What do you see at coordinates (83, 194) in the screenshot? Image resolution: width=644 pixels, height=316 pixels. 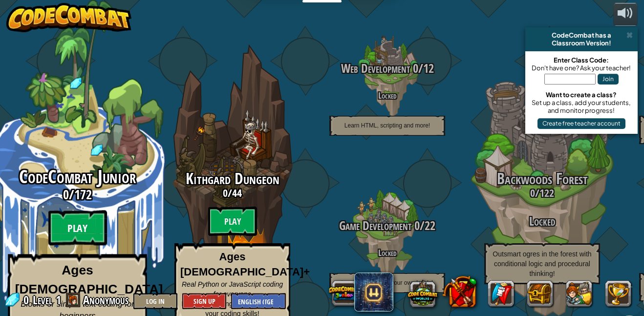 I see `span: 172` at bounding box center [83, 194].